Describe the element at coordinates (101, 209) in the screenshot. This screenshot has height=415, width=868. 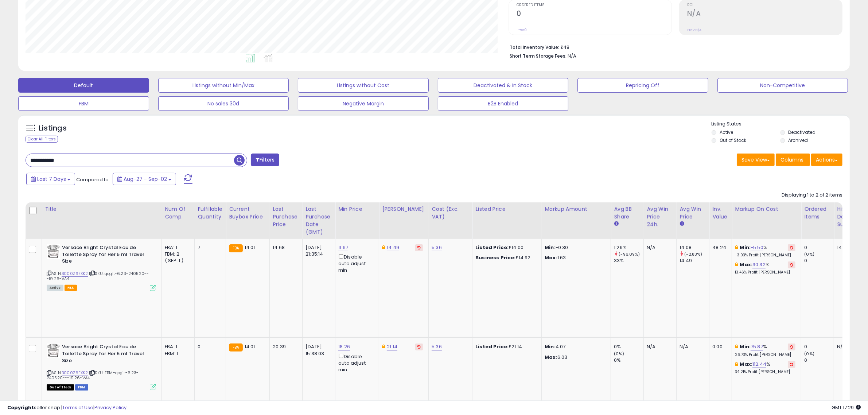
I see `div: Title` at that location.